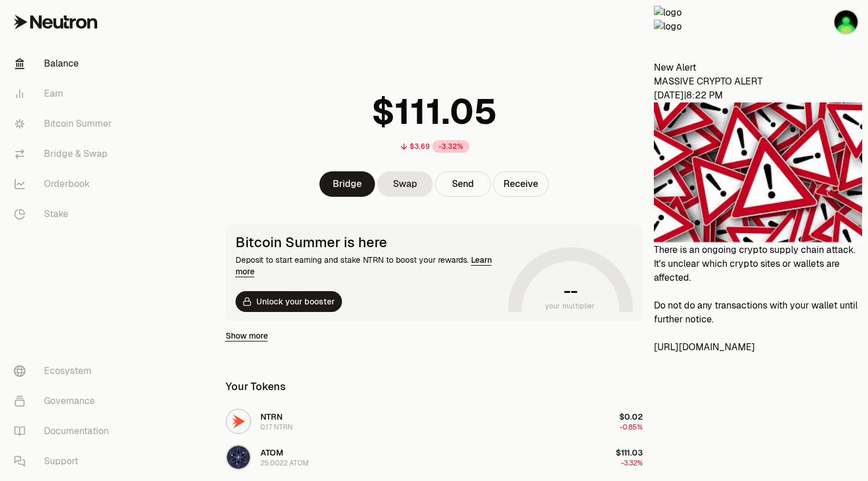 The height and width of the screenshot is (481, 868). What do you see at coordinates (64, 431) in the screenshot?
I see `a: Documentation` at bounding box center [64, 431].